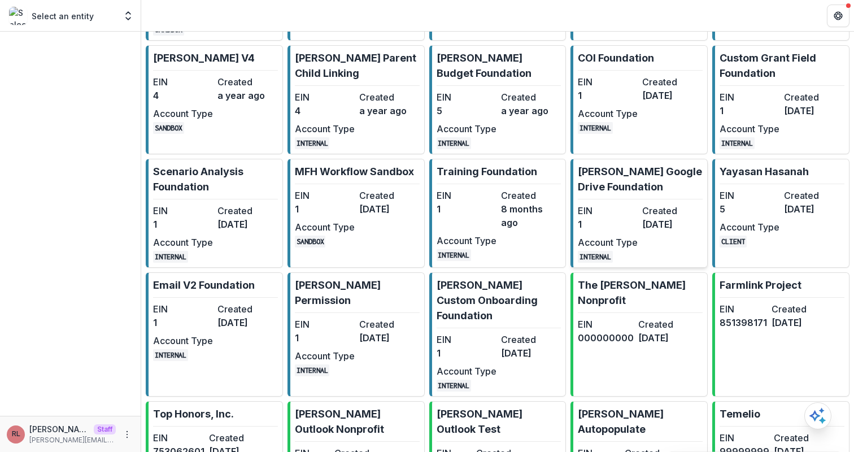  I want to click on dd: 000000000, so click(605, 338).